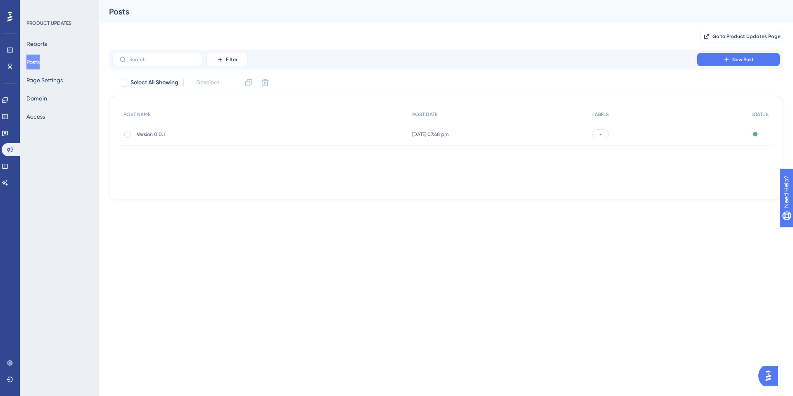  What do you see at coordinates (155, 83) in the screenshot?
I see `span: Select All Showing` at bounding box center [155, 83].